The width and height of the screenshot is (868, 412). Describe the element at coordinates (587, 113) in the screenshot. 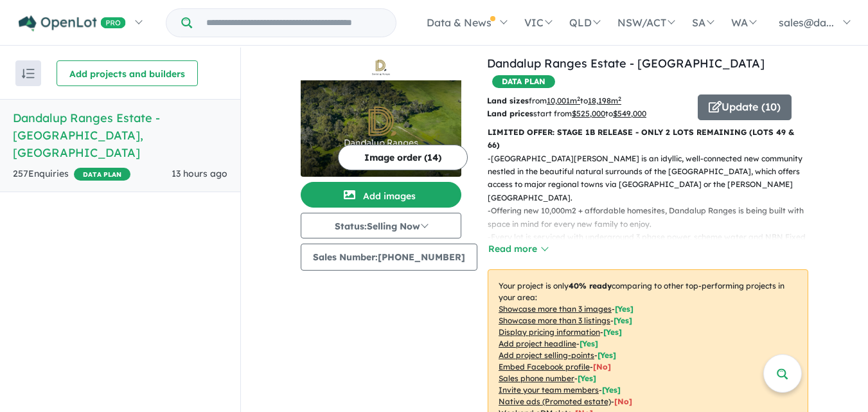

I see `p: start from` at that location.